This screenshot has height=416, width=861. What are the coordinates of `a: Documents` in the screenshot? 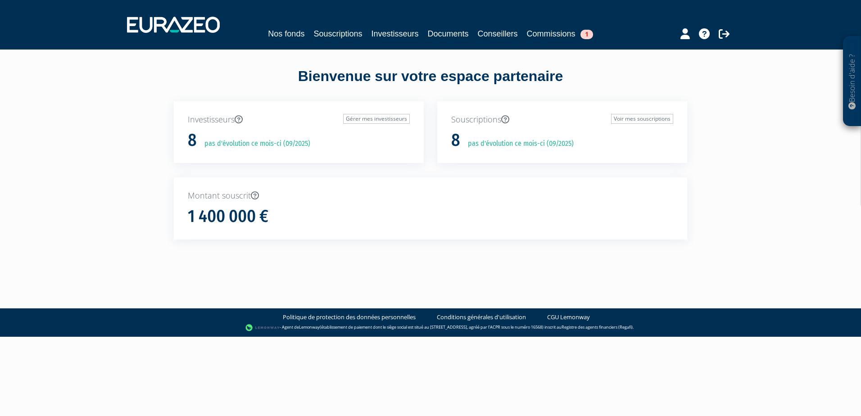 It's located at (448, 34).